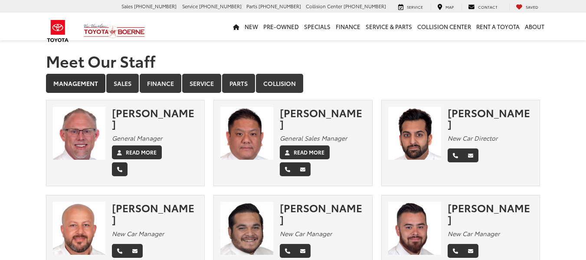 This screenshot has width=586, height=260. What do you see at coordinates (238, 83) in the screenshot?
I see `a: Parts` at bounding box center [238, 83].